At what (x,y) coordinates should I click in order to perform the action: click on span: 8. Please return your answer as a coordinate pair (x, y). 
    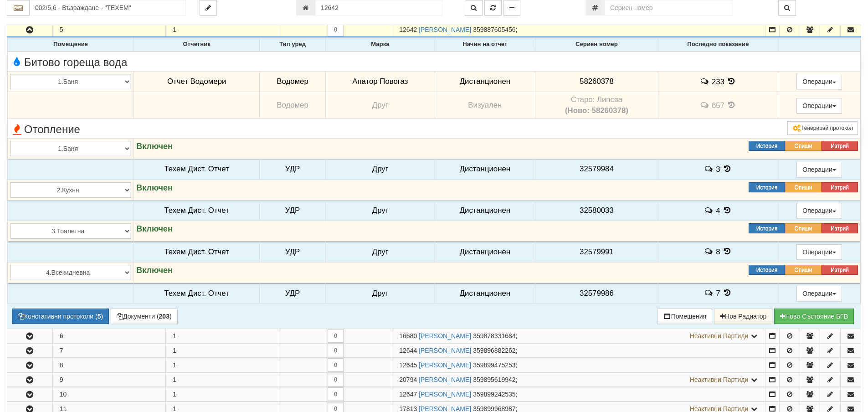
    Looking at the image, I should click on (718, 252).